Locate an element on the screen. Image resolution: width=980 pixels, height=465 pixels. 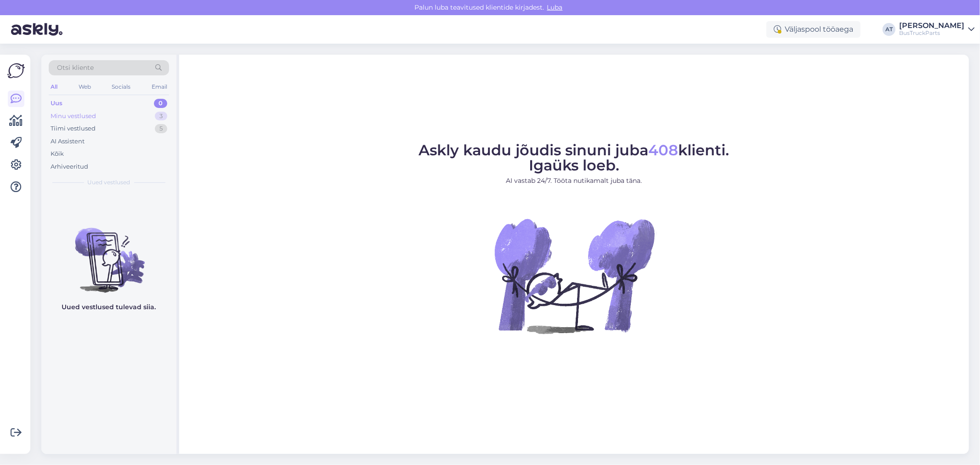
img: No Chat active is located at coordinates (574, 276).